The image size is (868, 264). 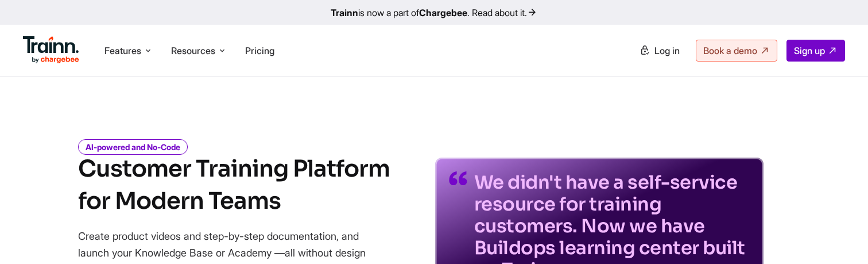 What do you see at coordinates (809, 50) in the screenshot?
I see `span: Sign up` at bounding box center [809, 50].